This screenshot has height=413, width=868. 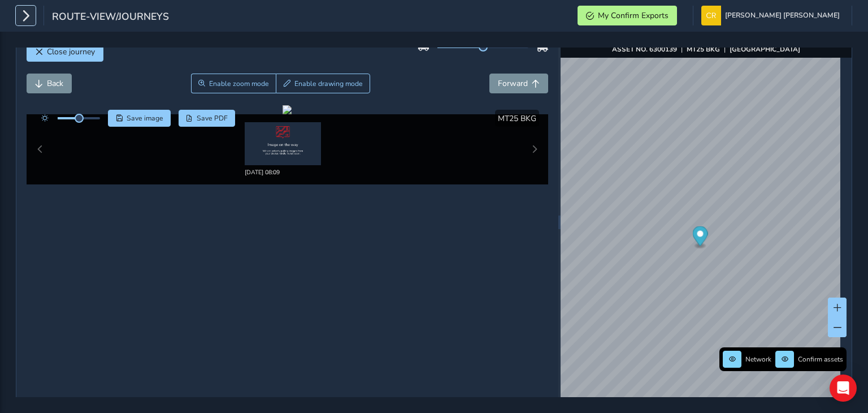 I want to click on button: Forward, so click(x=519, y=83).